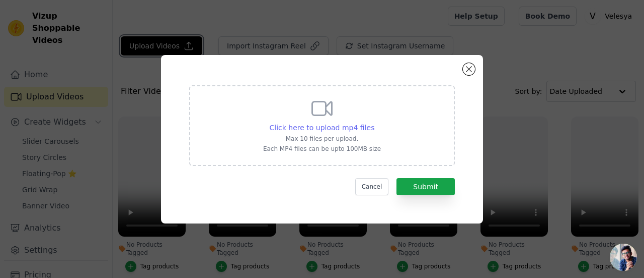 This screenshot has height=278, width=644. What do you see at coordinates (372, 187) in the screenshot?
I see `button: Cancel` at bounding box center [372, 187].